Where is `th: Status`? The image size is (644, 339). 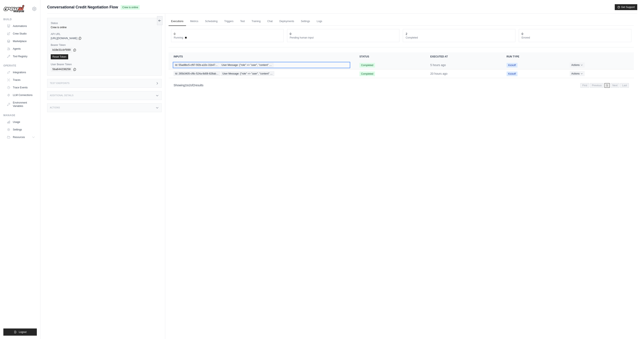
th: Status is located at coordinates (390, 57).